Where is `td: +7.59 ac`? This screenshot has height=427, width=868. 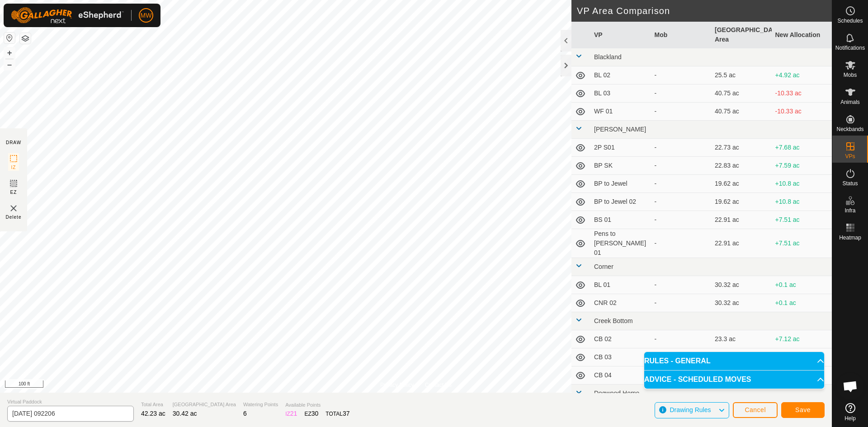 td: +7.59 ac is located at coordinates (802, 166).